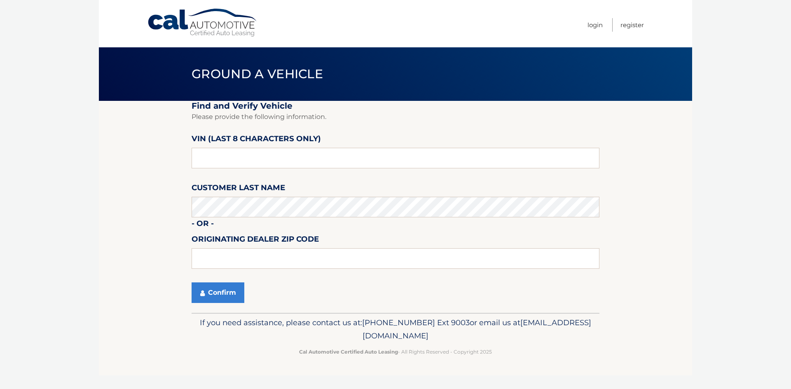 The image size is (791, 389). I want to click on a: Cal Automotive, so click(203, 23).